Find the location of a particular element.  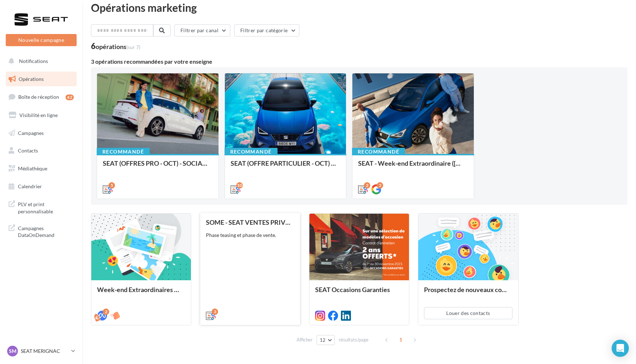

div: opérations is located at coordinates (118, 47).